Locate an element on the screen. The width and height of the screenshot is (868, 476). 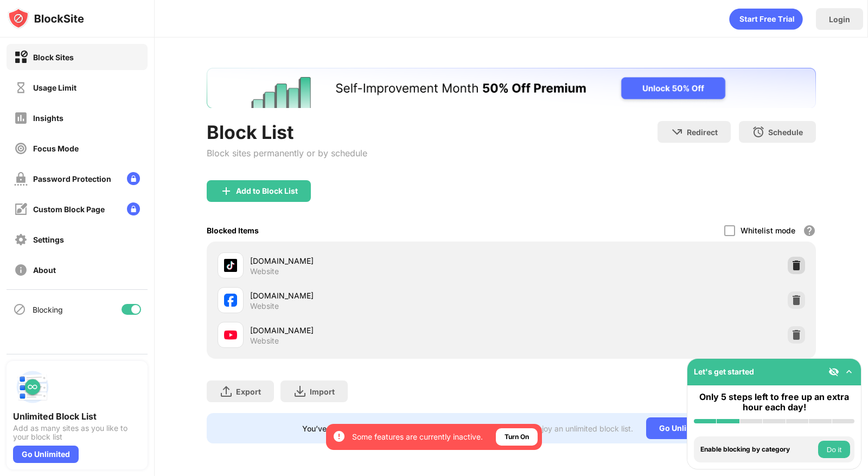
div: Redirect is located at coordinates (702, 132).